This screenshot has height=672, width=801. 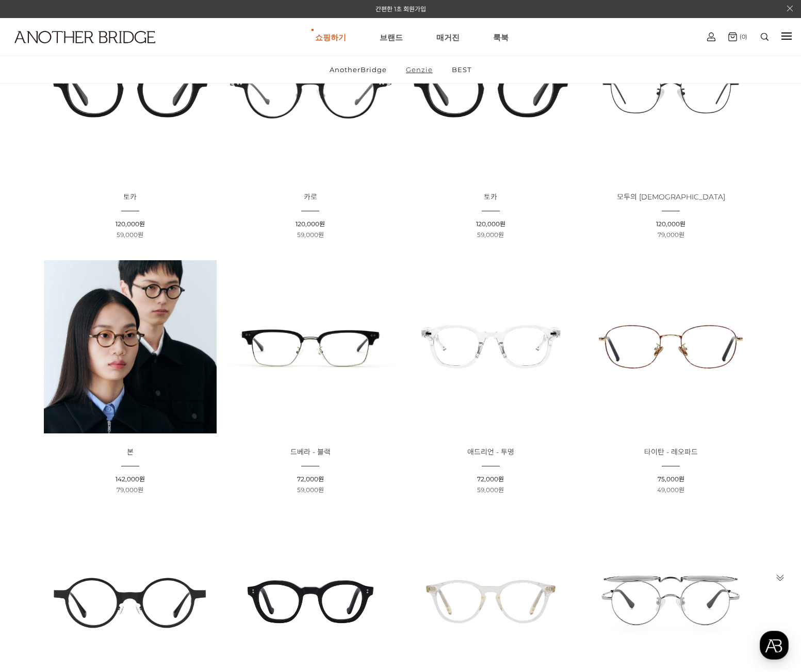 I want to click on span: 75,000원, so click(x=671, y=479).